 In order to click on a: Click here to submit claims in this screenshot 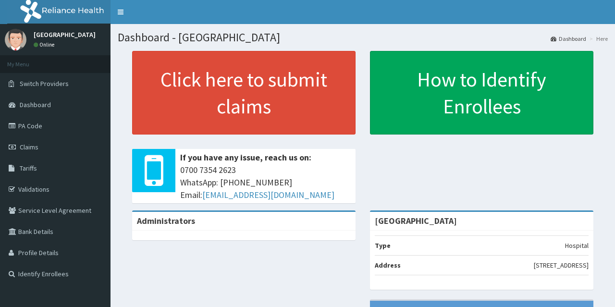, I will do `click(243, 93)`.